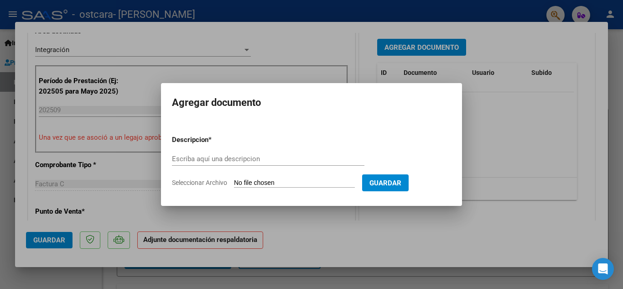 The height and width of the screenshot is (289, 623). I want to click on span: Guardar, so click(386, 183).